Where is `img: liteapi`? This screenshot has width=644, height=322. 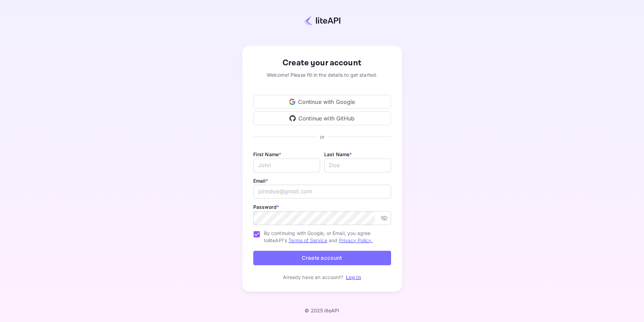
img: liteapi is located at coordinates (322, 20).